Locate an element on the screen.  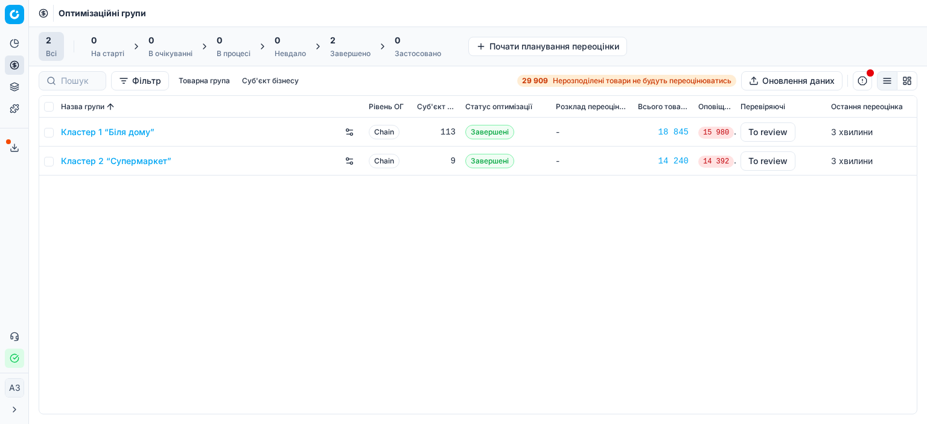
span: АЗ is located at coordinates (14, 388).